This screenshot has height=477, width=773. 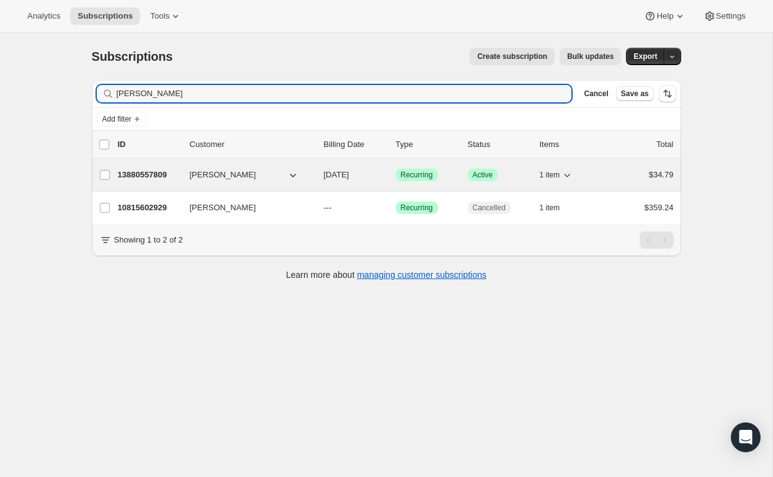 I want to click on span: Bulk updates, so click(x=590, y=56).